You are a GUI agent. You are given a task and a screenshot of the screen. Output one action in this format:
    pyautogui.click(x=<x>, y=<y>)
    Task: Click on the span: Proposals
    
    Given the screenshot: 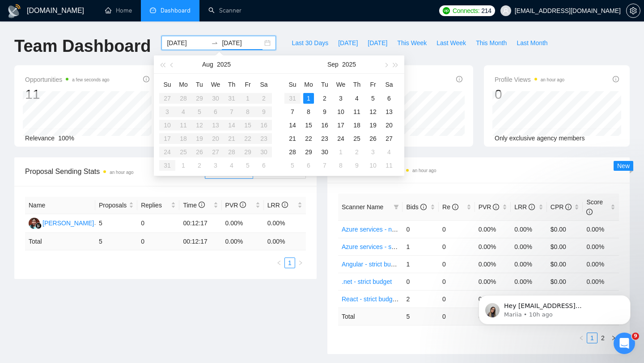 What is the action you would take?
    pyautogui.click(x=113, y=205)
    